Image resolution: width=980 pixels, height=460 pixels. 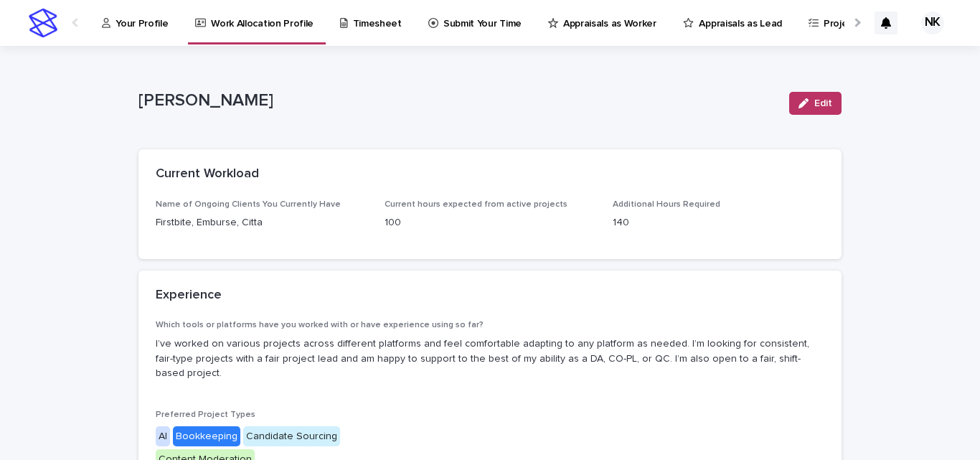 I want to click on div: Candidate Sourcing, so click(x=291, y=436).